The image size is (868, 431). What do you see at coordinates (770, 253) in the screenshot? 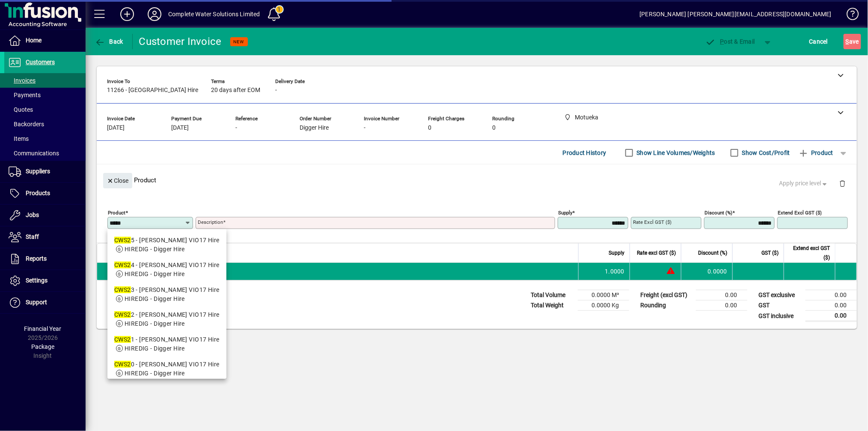
I see `span: GST ($)` at bounding box center [770, 253].